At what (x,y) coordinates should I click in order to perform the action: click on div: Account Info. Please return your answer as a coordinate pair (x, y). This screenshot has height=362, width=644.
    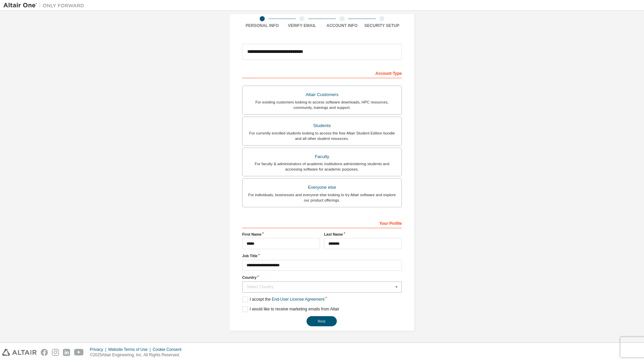
    Looking at the image, I should click on (342, 26).